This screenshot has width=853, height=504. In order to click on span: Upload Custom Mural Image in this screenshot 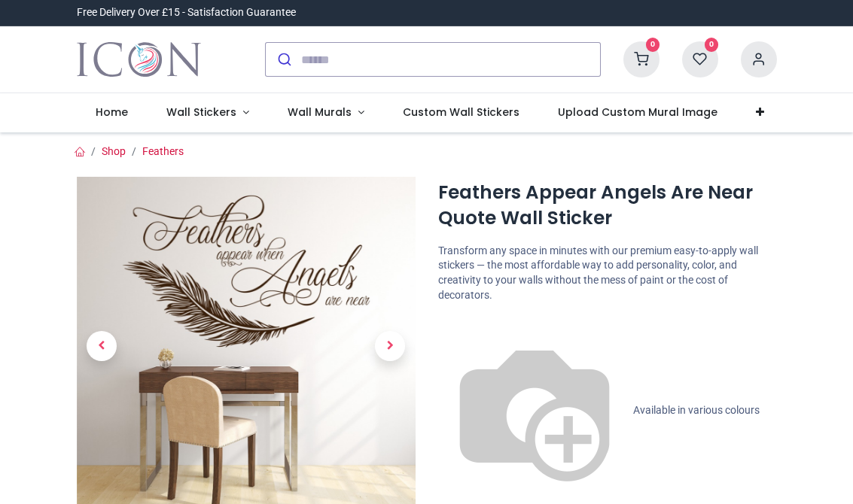, I will do `click(637, 112)`.